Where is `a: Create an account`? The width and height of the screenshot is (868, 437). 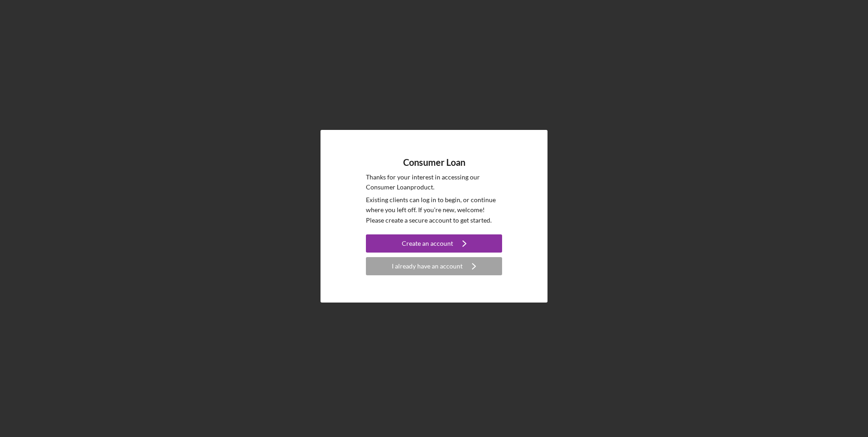
a: Create an account is located at coordinates (434, 244).